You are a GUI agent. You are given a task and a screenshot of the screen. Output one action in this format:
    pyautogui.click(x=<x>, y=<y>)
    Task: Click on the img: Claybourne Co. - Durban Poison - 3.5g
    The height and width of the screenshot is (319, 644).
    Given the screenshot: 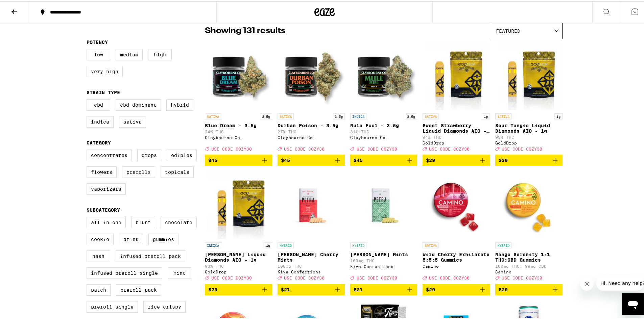 What is the action you would take?
    pyautogui.click(x=311, y=75)
    